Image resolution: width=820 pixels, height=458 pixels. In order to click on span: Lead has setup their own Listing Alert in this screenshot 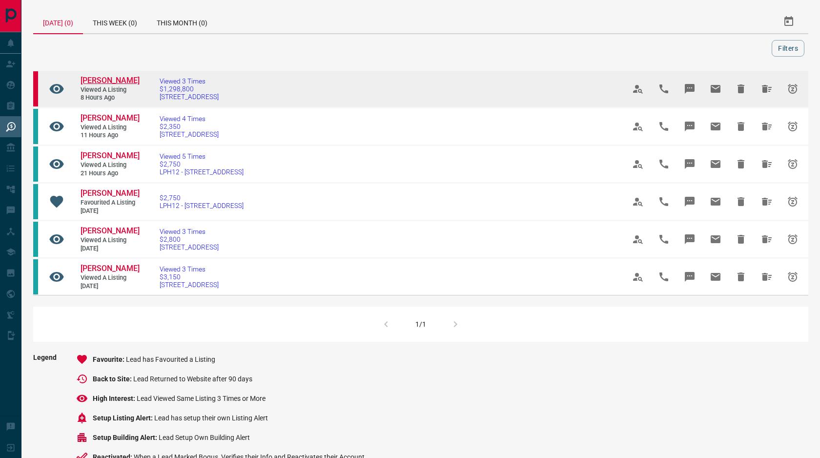, I will do `click(211, 418)`.